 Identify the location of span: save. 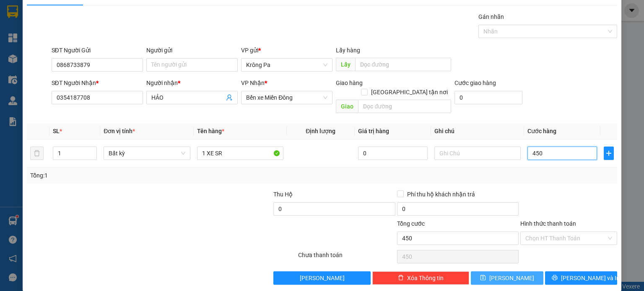
(483, 278).